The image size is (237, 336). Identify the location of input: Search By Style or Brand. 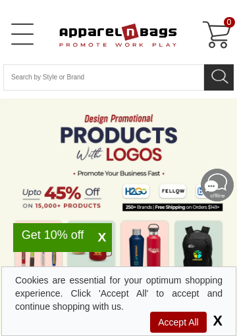
(103, 78).